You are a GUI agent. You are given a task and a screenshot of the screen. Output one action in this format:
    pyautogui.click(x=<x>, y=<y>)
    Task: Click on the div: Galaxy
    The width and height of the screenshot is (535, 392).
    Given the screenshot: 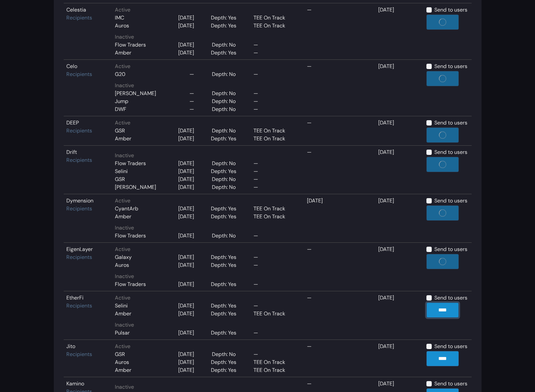 What is the action you would take?
    pyautogui.click(x=123, y=257)
    